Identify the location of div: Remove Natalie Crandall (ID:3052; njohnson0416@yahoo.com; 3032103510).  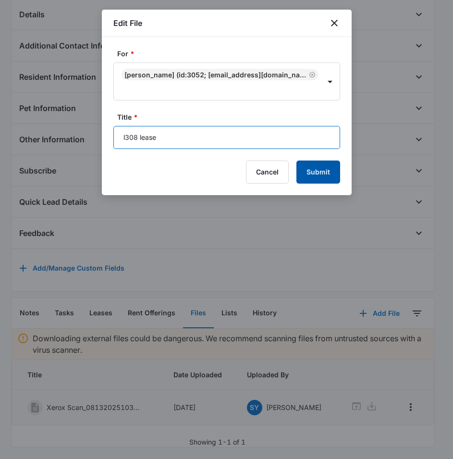
(312, 75).